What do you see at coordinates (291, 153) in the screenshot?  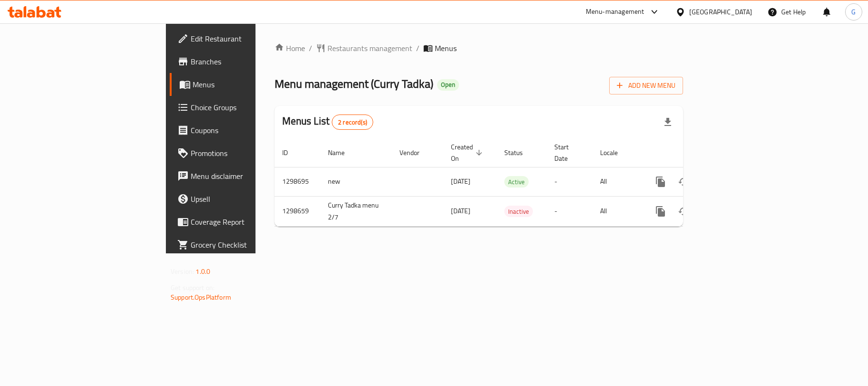 I see `span: ID` at bounding box center [291, 153].